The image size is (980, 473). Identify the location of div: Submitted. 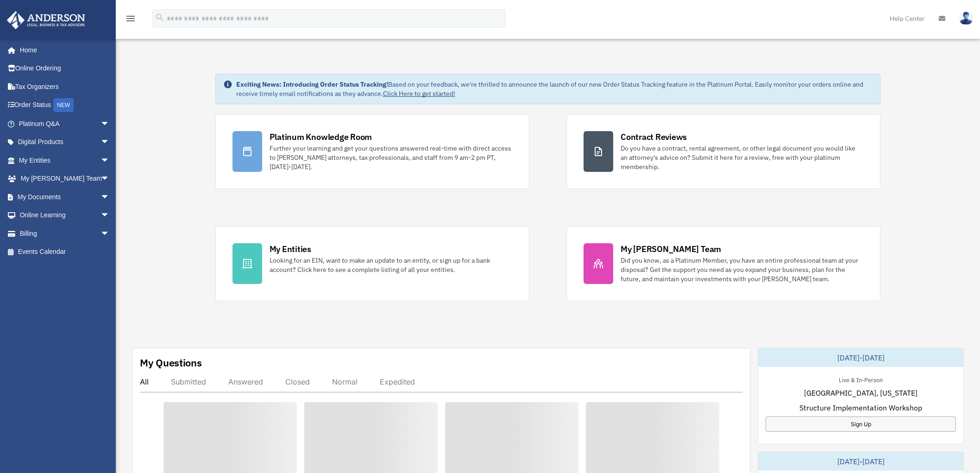
(188, 382).